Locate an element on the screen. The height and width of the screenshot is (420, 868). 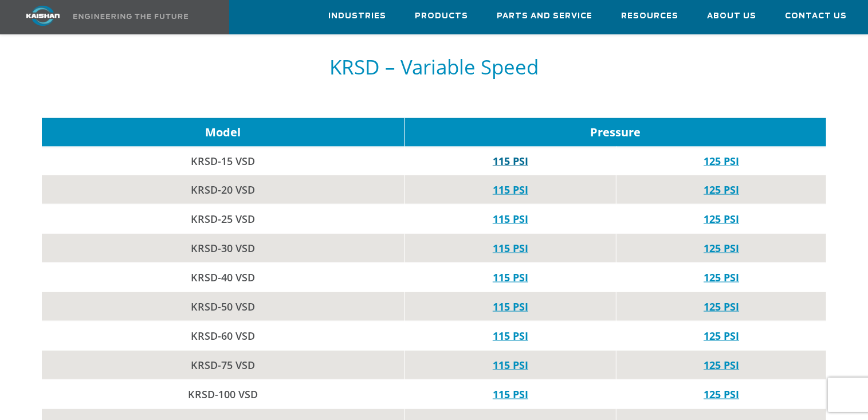
span: Products is located at coordinates (441, 16).